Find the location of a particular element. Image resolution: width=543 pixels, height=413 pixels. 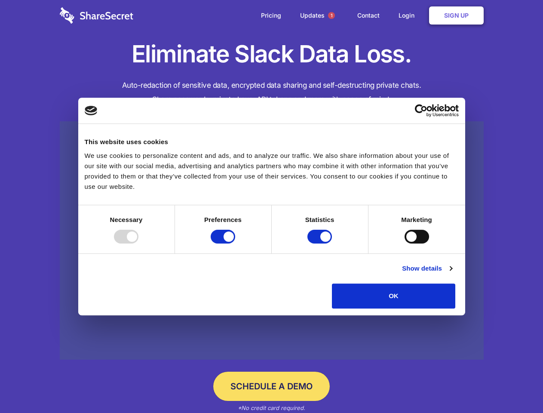

em: *No credit card required. is located at coordinates (271, 407).